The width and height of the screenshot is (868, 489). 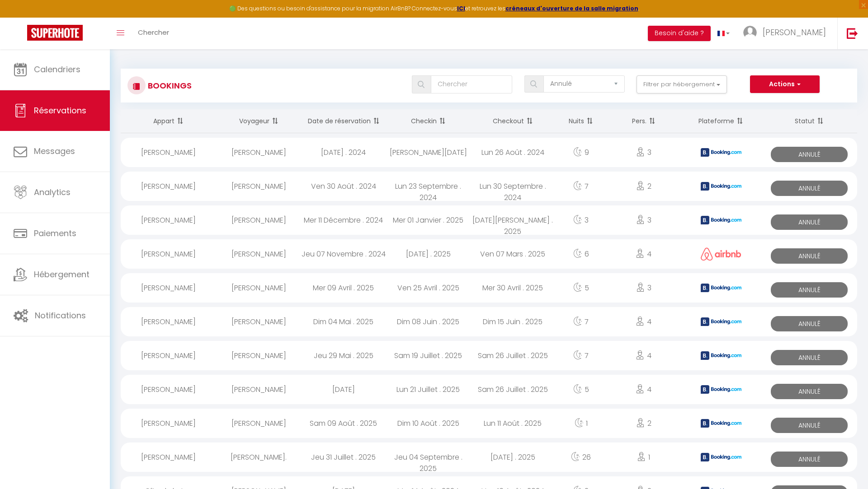 I want to click on th: Sort by guest, so click(x=259, y=121).